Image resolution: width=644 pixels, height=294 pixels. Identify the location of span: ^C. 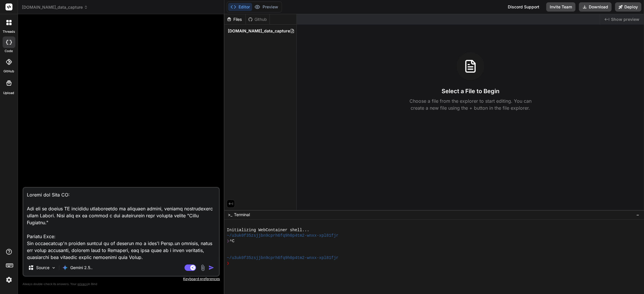
(232, 242).